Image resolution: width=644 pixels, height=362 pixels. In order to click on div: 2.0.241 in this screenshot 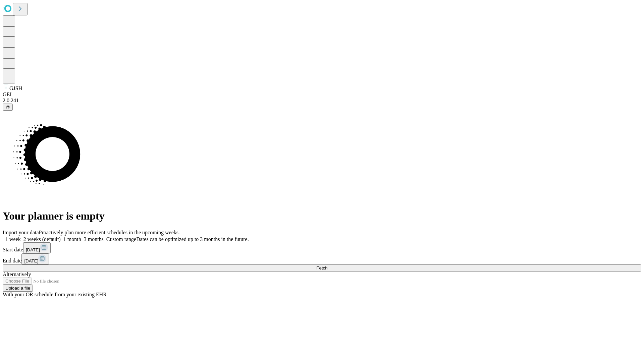, I will do `click(322, 101)`.